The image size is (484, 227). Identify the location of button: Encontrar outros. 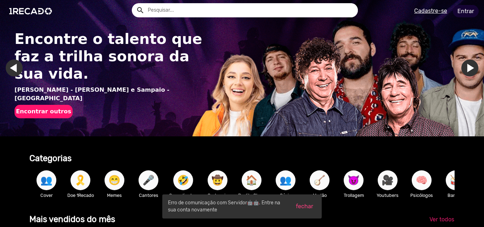
(44, 112).